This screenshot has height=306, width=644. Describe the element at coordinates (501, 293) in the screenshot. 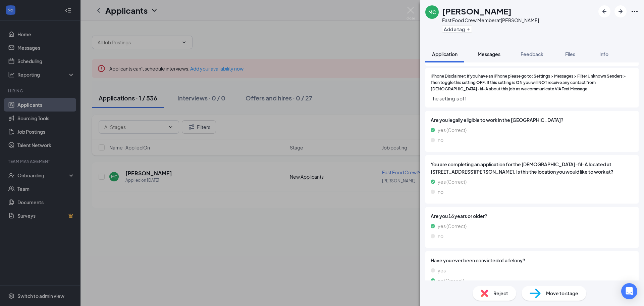

I see `span: Reject` at that location.